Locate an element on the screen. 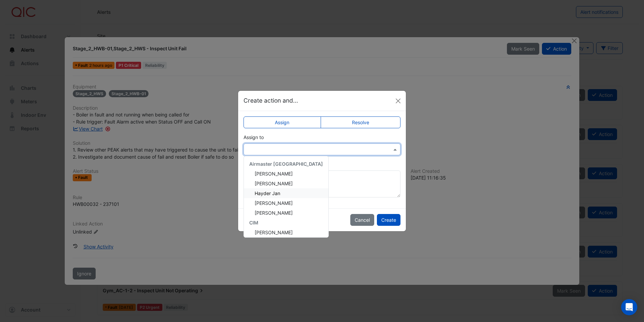 This screenshot has width=644, height=322. button: Cancel is located at coordinates (362, 220).